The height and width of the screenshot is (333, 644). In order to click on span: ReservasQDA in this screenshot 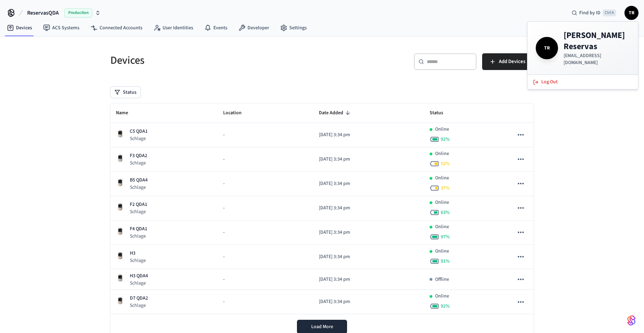, I will do `click(43, 13)`.